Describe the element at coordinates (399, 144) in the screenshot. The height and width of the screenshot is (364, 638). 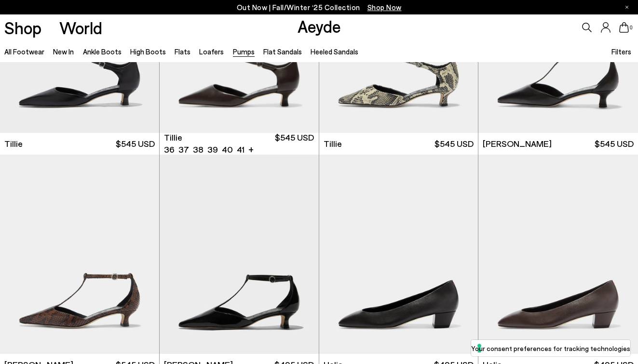
I see `a: Tillie $545 USD` at that location.